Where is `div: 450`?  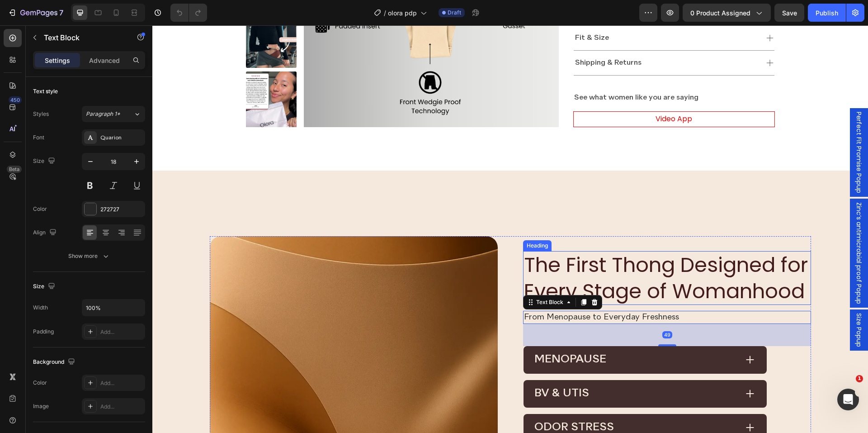 div: 450 is located at coordinates (15, 100).